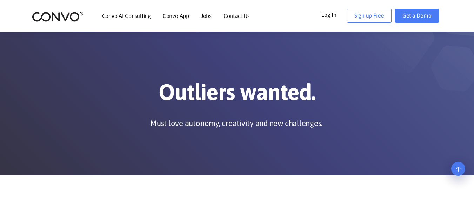  Describe the element at coordinates (237, 95) in the screenshot. I see `h1: Outliers wanted.` at that location.